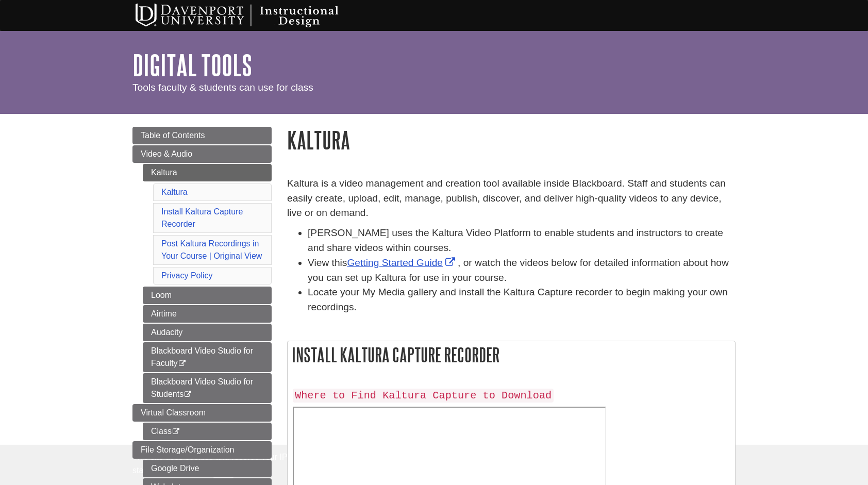 The width and height of the screenshot is (868, 485). Describe the element at coordinates (207, 295) in the screenshot. I see `a: Loom` at that location.